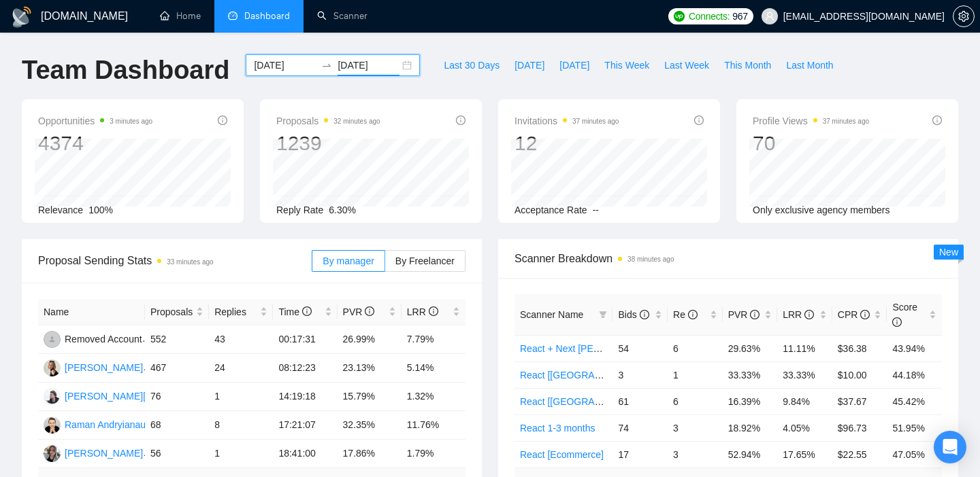  Describe the element at coordinates (235, 312) in the screenshot. I see `span: Replies` at that location.